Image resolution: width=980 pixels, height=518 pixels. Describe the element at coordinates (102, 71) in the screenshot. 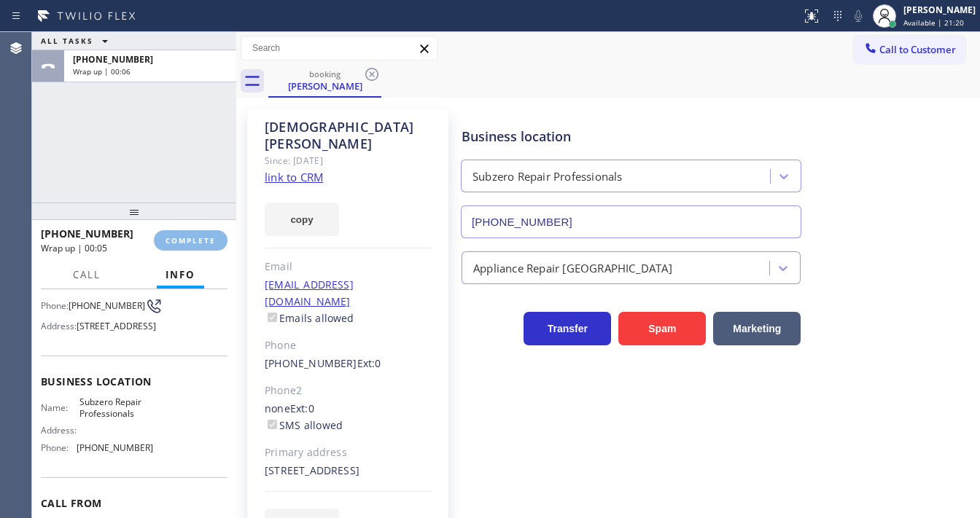

I see `span: Wrap up | 00:06` at that location.